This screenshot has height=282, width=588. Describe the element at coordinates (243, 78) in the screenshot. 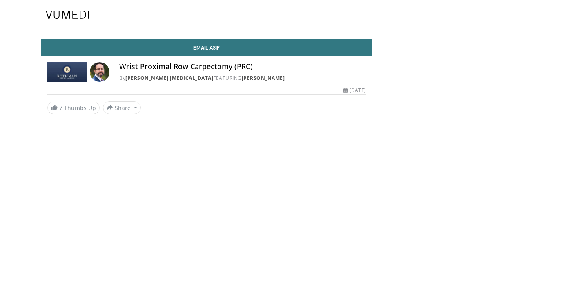

I see `div: By FEATURING` at that location.